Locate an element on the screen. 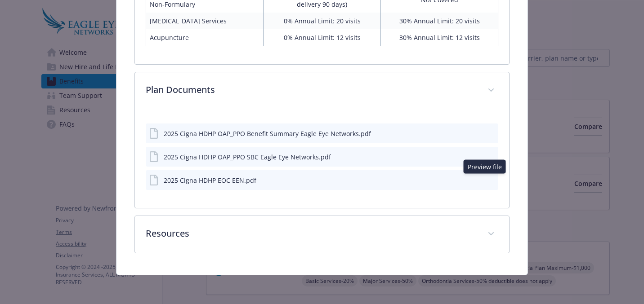  td: Acupuncture is located at coordinates (204, 38).